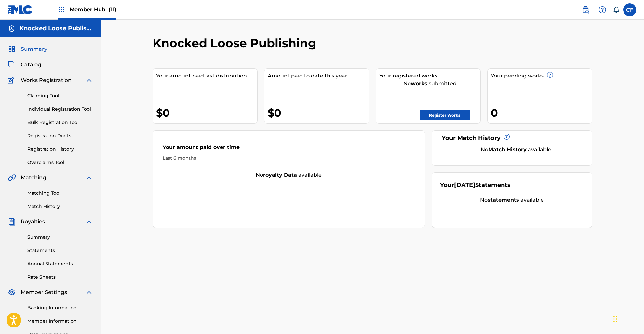 The image size is (644, 334). I want to click on img: Member Settings, so click(12, 292).